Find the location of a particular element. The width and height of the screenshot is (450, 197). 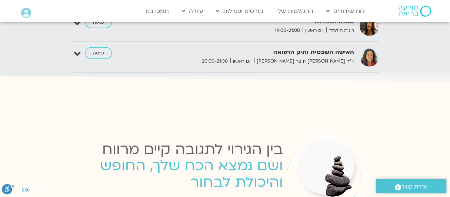

a: קורסים ופעילות is located at coordinates (240, 11).